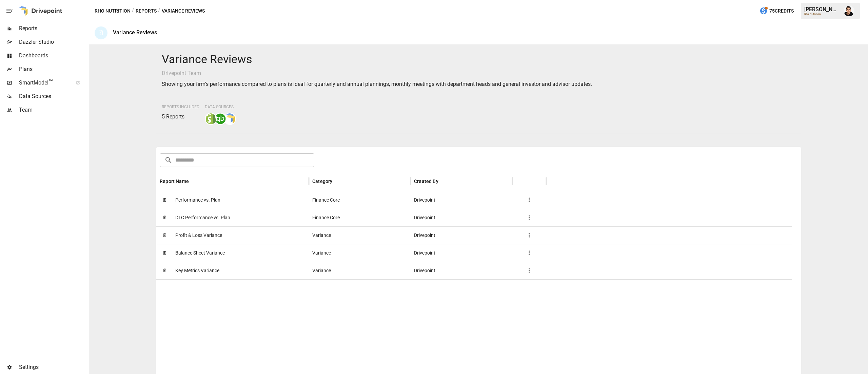 This screenshot has height=374, width=868. Describe the element at coordinates (113, 11) in the screenshot. I see `button: Rho Nutrition` at that location.